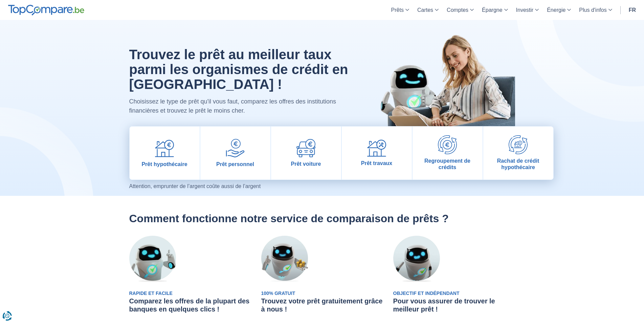 The image size is (644, 323). Describe the element at coordinates (518, 145) in the screenshot. I see `img: Rachat de crédit hypothécaire` at that location.